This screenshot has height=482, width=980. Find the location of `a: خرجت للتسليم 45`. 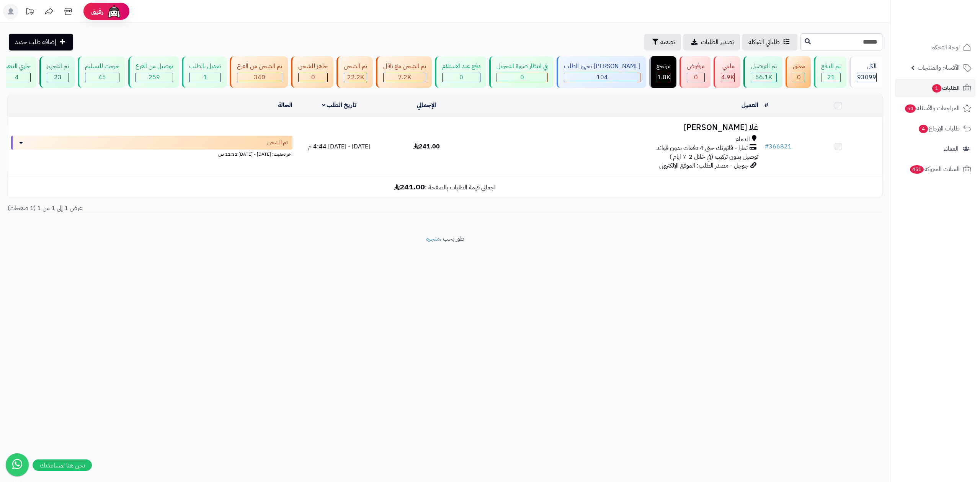

a: خرجت للتسليم 45 is located at coordinates (102, 72).